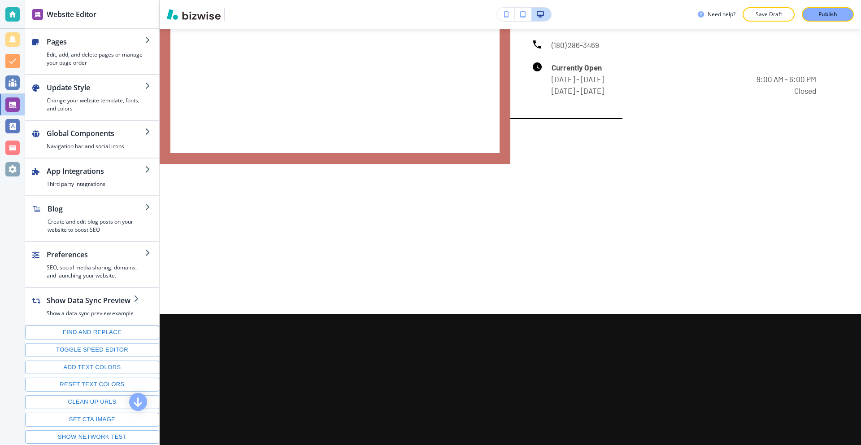  Describe the element at coordinates (96, 59) in the screenshot. I see `h4: Edit, add, and delete pages or manage your page order` at that location.